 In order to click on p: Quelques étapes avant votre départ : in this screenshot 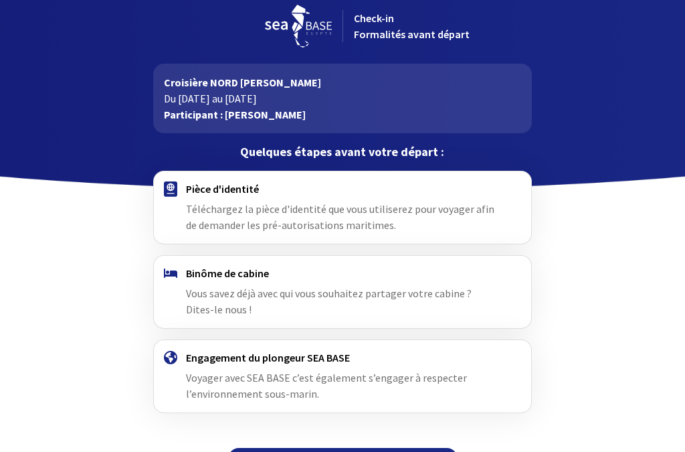, I will do `click(342, 152)`.